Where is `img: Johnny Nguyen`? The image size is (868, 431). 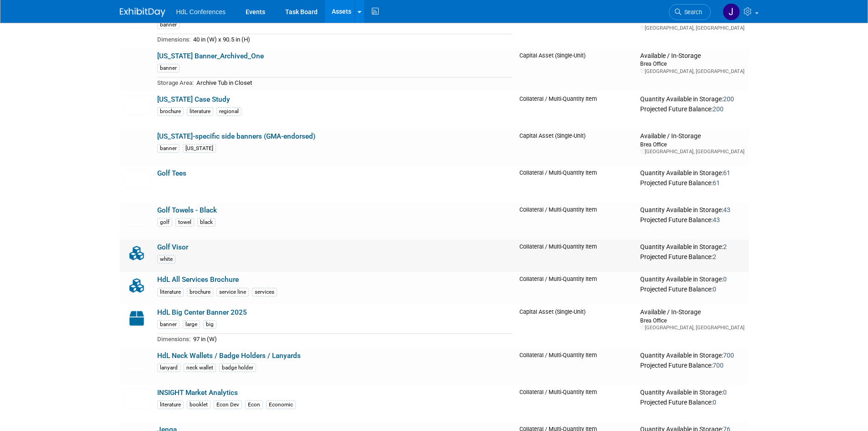
img: Johnny Nguyen is located at coordinates (731, 12).